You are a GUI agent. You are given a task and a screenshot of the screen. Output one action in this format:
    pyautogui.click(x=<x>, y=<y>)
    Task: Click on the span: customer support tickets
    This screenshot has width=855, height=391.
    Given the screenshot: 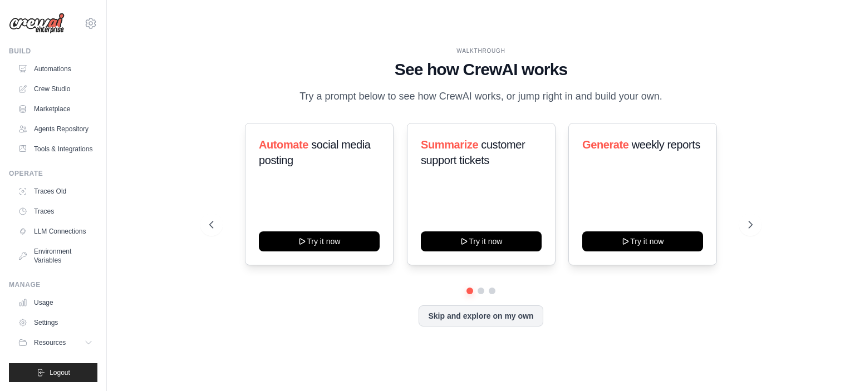 What is the action you would take?
    pyautogui.click(x=472, y=152)
    